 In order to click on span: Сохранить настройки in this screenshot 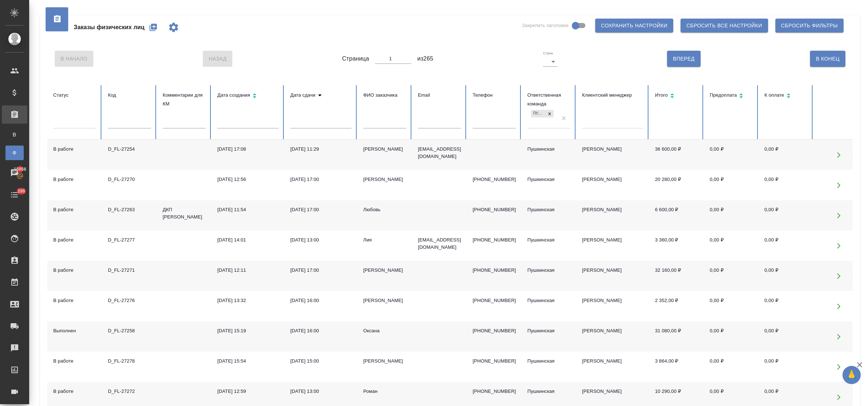, I will do `click(634, 26)`.